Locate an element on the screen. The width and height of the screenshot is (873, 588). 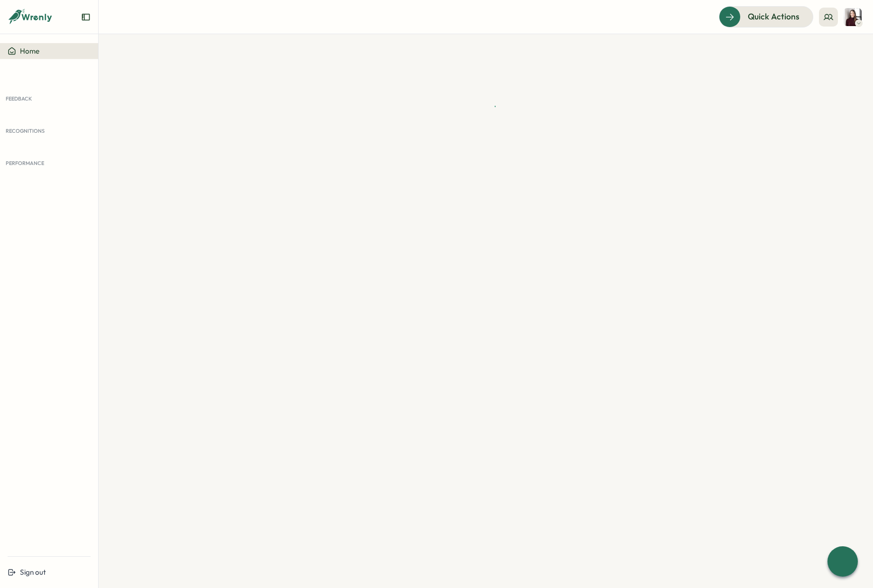
span: Sign out is located at coordinates (33, 572).